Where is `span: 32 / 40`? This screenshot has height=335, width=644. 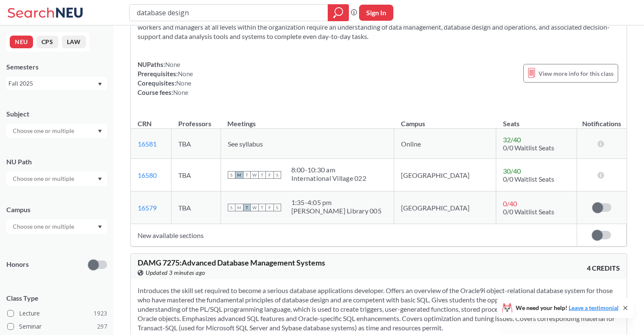 span: 32 / 40 is located at coordinates (512, 139).